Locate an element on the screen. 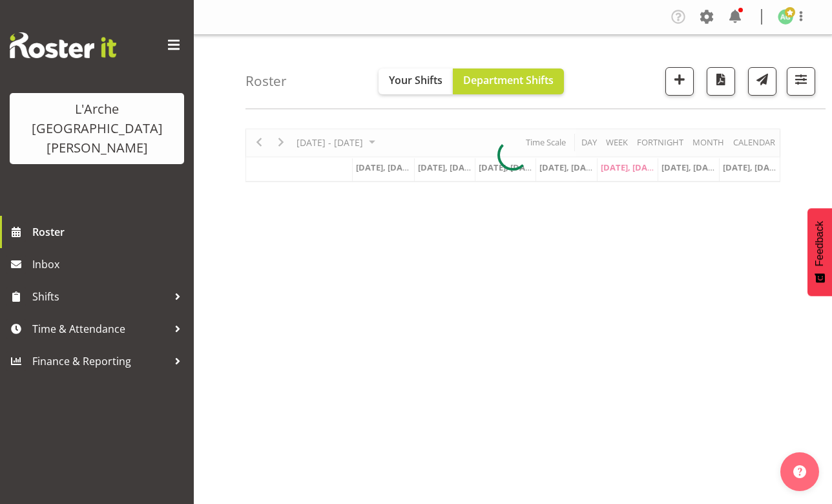  span: Inbox is located at coordinates (109, 264).